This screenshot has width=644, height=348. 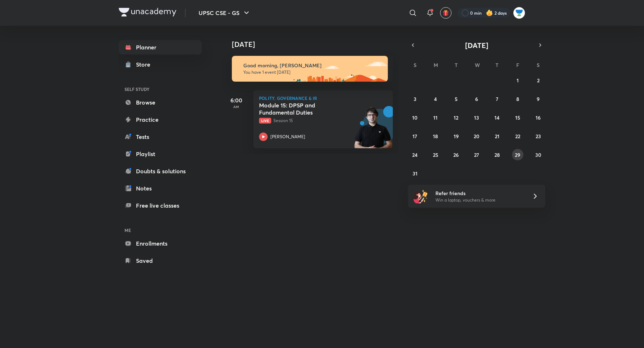 What do you see at coordinates (539, 154) in the screenshot?
I see `abbr: August 30, 2025` at bounding box center [539, 154].